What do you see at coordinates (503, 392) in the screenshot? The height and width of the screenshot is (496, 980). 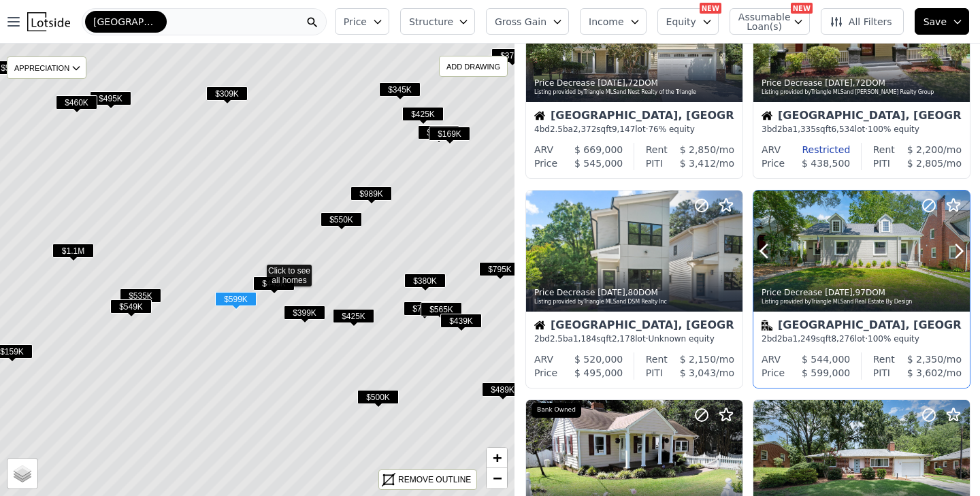 I see `div: $489K` at bounding box center [503, 392].